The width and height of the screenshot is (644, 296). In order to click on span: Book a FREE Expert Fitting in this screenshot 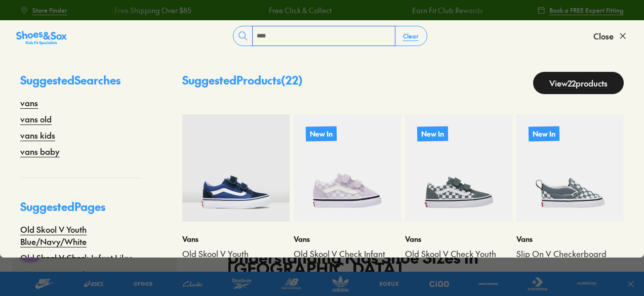, I will do `click(586, 10)`.